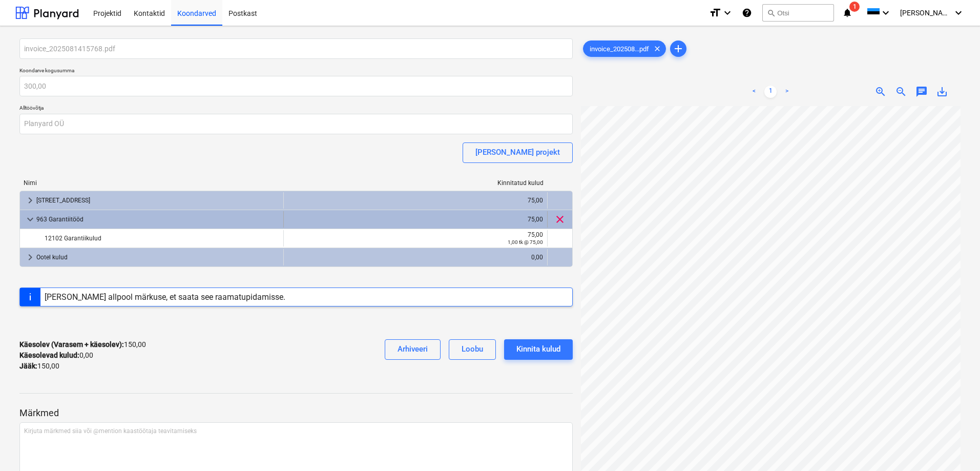 This screenshot has height=471, width=980. I want to click on div: Kinnita kulud, so click(538, 349).